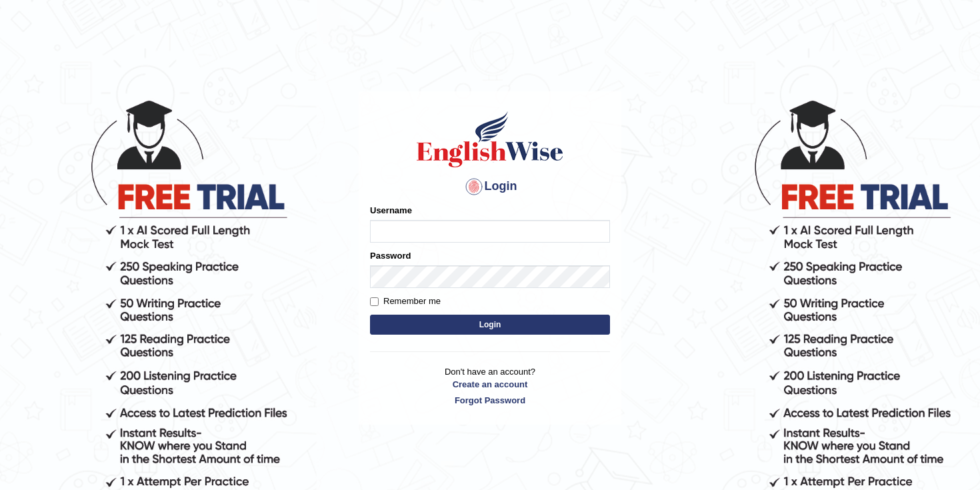  What do you see at coordinates (391, 210) in the screenshot?
I see `label: Username` at bounding box center [391, 210].